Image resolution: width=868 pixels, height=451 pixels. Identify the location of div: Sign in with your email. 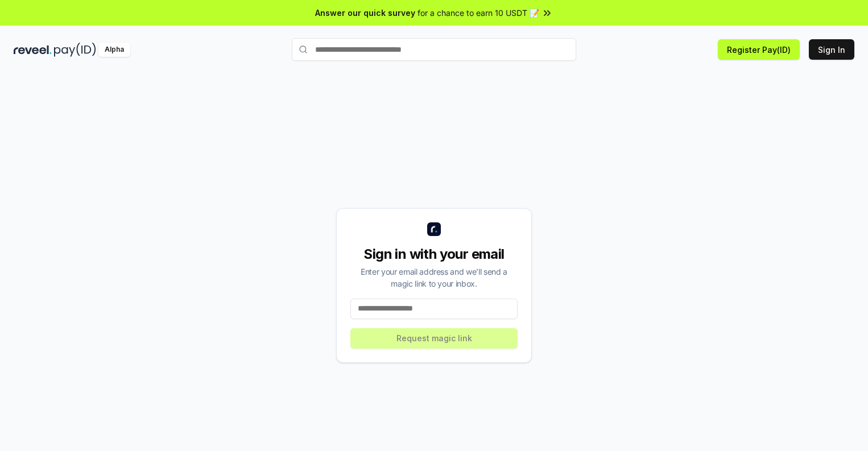
(434, 254).